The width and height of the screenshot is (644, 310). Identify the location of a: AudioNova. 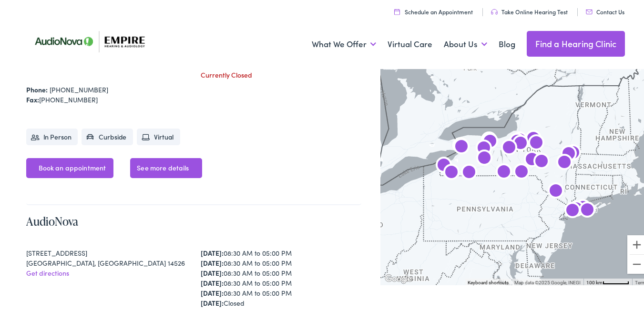
(52, 219).